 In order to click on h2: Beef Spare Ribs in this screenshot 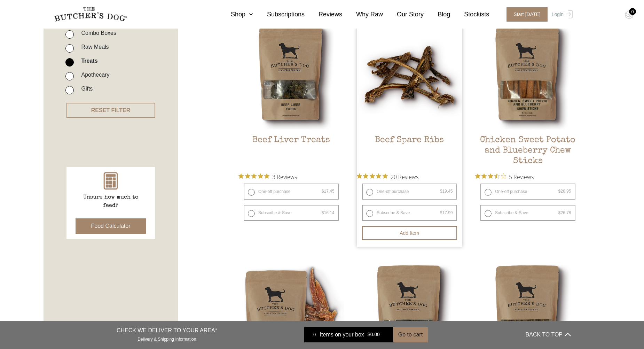, I will do `click(409, 151)`.